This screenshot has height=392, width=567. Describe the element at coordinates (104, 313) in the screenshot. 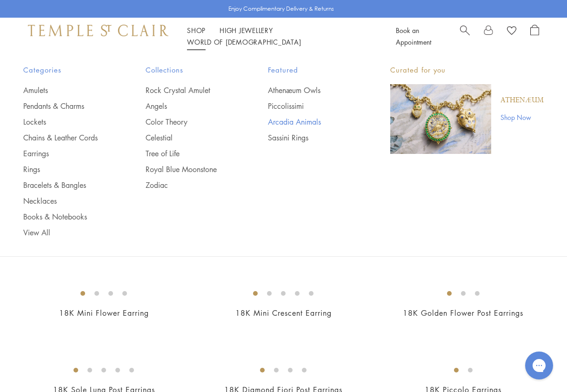

I see `a: 18K Mini Flower Earring` at that location.